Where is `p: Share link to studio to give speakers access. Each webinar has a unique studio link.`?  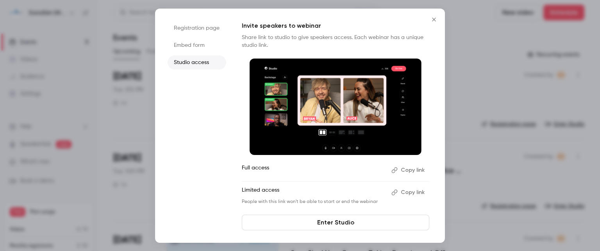 p: Share link to studio to give speakers access. Each webinar has a unique studio link. is located at coordinates (335, 41).